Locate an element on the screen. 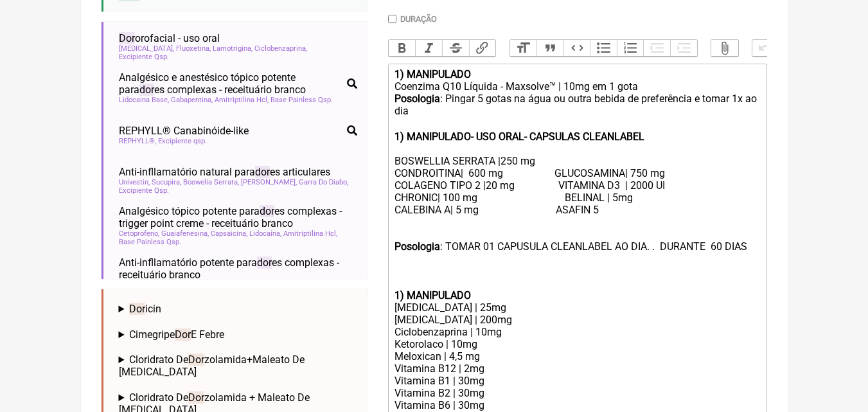  span: Cetoprofeno is located at coordinates (138, 234).